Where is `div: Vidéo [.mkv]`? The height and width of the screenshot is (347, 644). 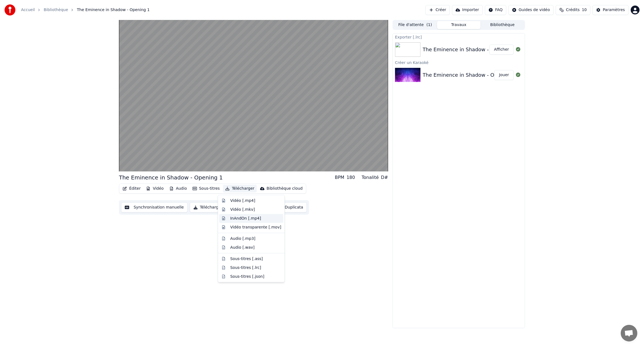
div: Vidéo [.mkv] is located at coordinates (242, 209).